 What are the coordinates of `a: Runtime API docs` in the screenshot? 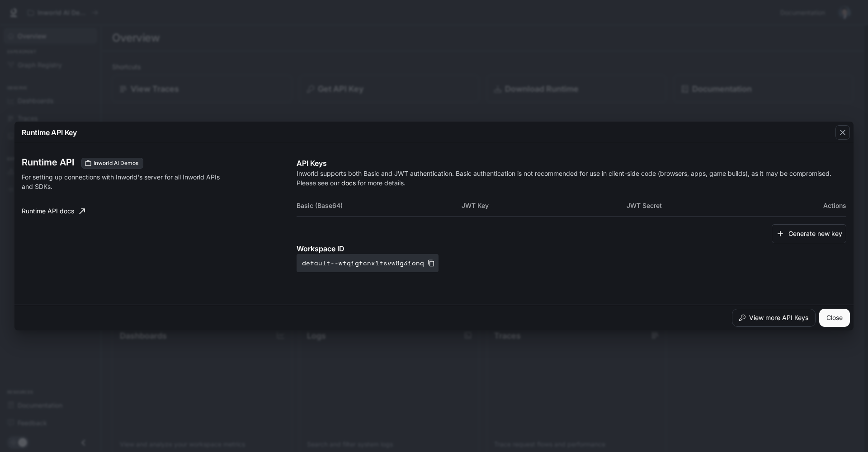 It's located at (53, 211).